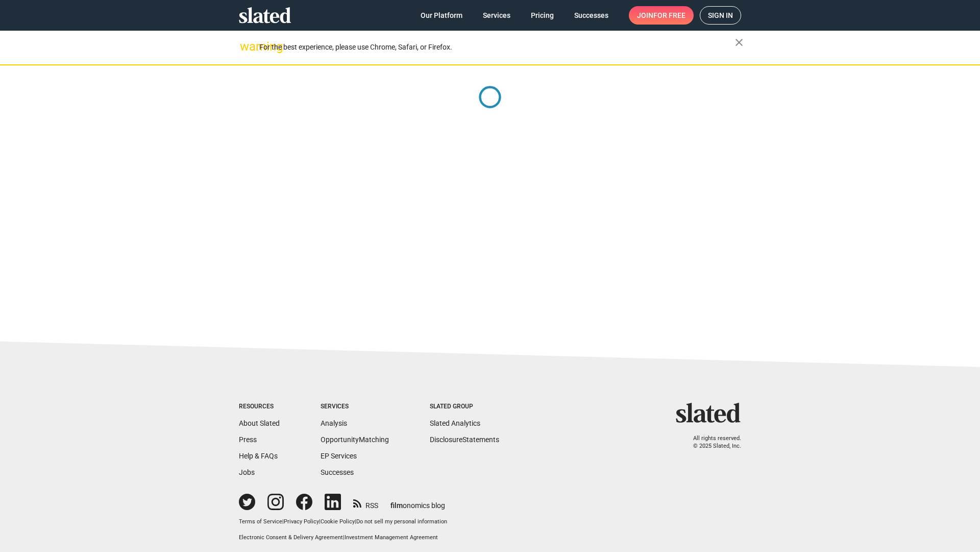 This screenshot has height=552, width=980. What do you see at coordinates (720, 15) in the screenshot?
I see `a: Sign in` at bounding box center [720, 15].